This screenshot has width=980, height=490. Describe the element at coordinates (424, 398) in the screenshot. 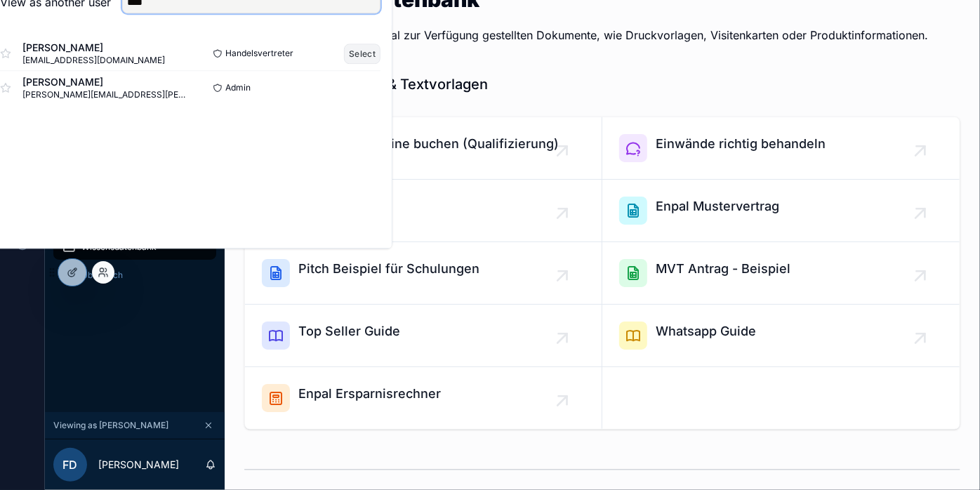

I see `a: Enpal Ersparnisrechner` at that location.